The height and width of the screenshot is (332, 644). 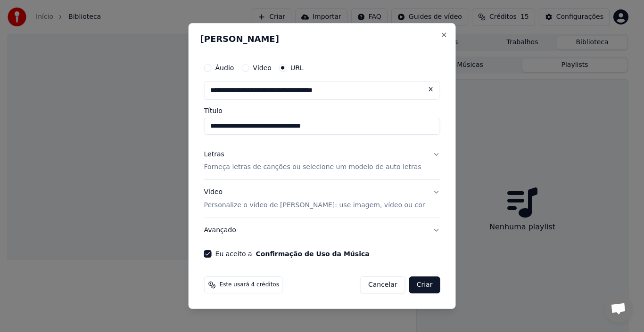 What do you see at coordinates (312, 253) in the screenshot?
I see `button: Eu aceito a` at bounding box center [312, 253].